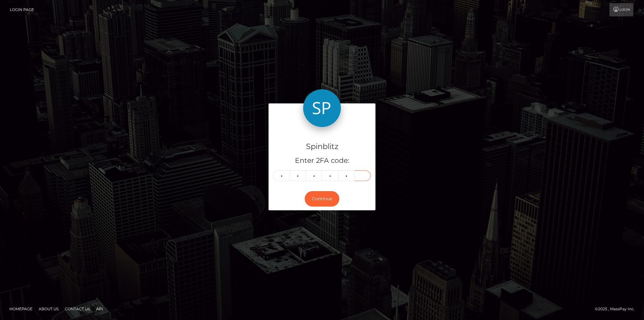  What do you see at coordinates (22, 10) in the screenshot?
I see `a: Login Page` at bounding box center [22, 10].